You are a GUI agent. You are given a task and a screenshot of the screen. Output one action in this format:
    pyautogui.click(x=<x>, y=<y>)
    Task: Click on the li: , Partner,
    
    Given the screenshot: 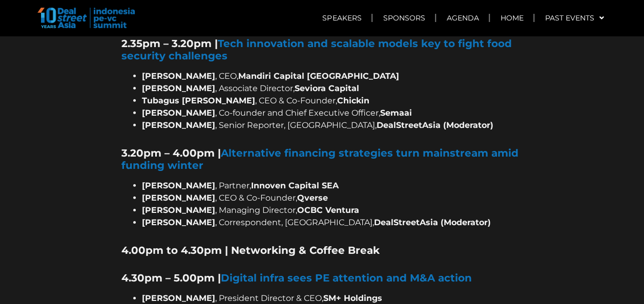 What is the action you would take?
    pyautogui.click(x=332, y=185)
    